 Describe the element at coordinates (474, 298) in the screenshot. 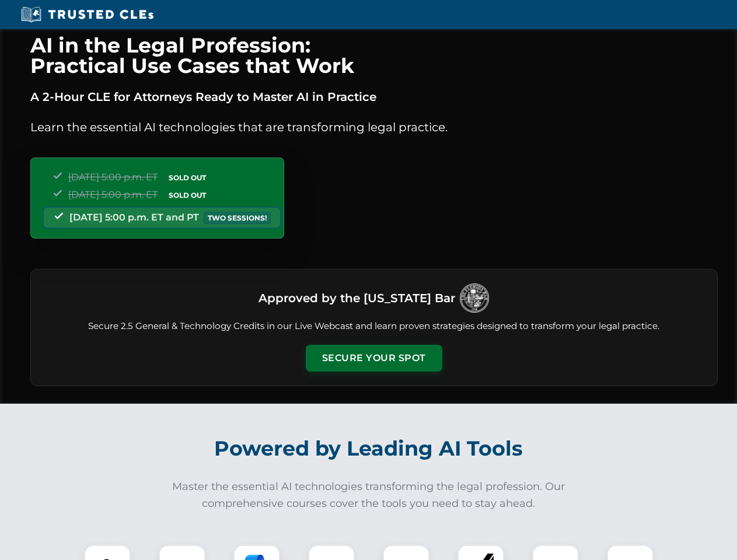

I see `img: Logo` at that location.